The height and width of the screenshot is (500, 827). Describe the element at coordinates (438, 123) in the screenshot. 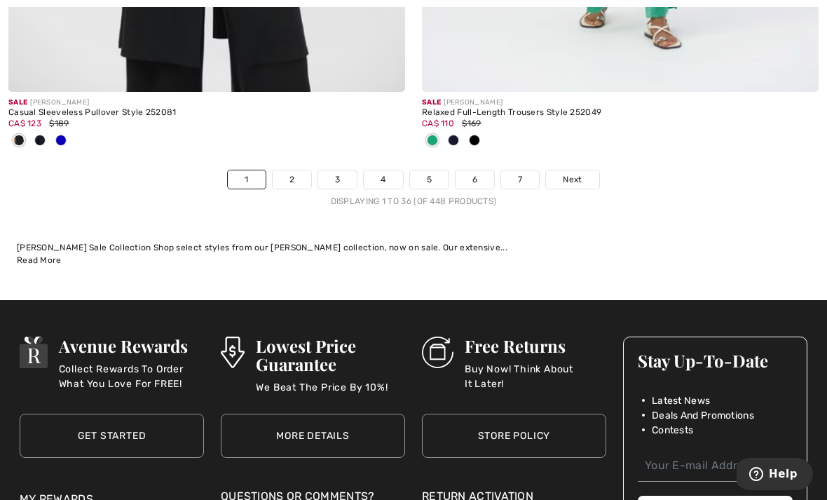

I see `span: CA$ 110` at that location.